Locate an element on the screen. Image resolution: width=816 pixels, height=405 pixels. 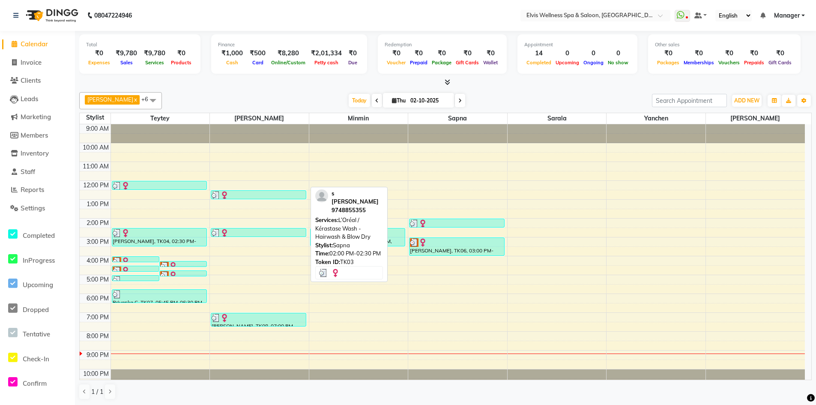
span: Ongoing is located at coordinates (594, 63).